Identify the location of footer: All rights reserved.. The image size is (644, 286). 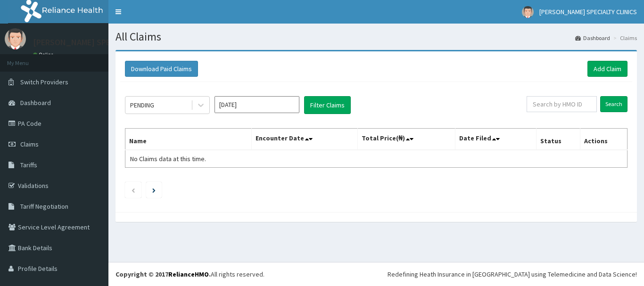
(376, 274).